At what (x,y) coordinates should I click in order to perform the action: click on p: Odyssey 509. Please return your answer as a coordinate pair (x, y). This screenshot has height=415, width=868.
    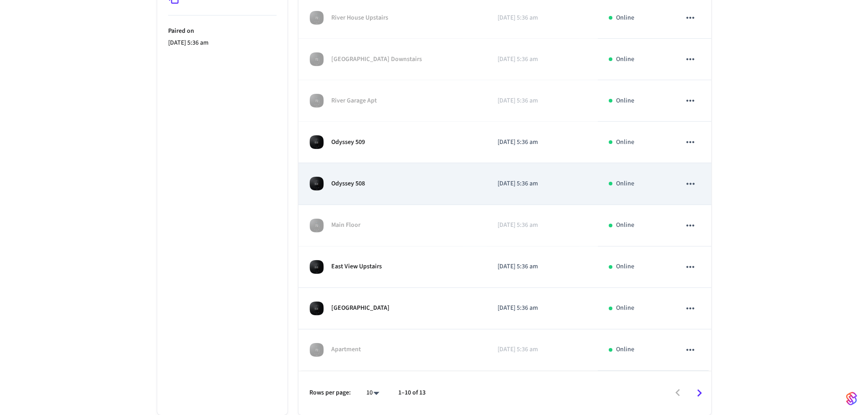
    Looking at the image, I should click on (348, 142).